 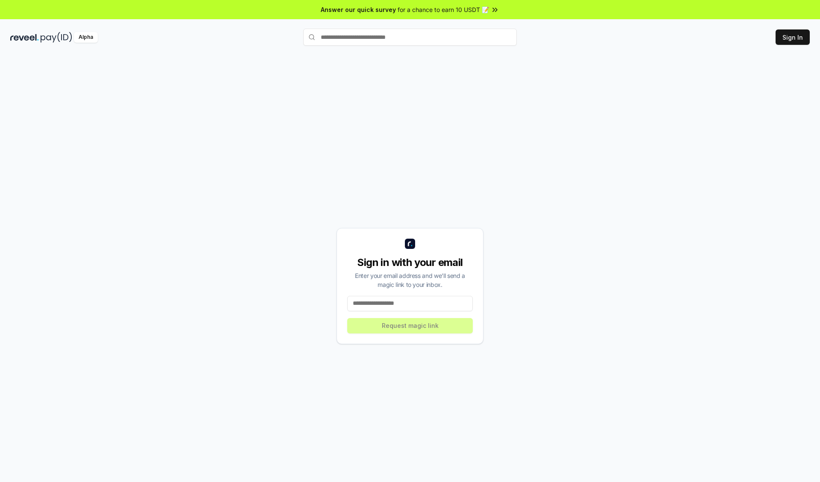 I want to click on div: Alpha, so click(x=86, y=37).